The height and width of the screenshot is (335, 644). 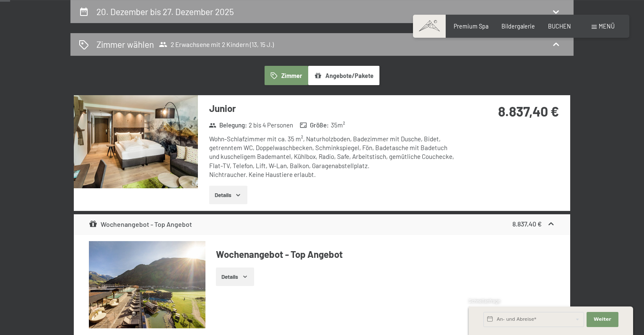 I want to click on span: 35 m², so click(x=338, y=125).